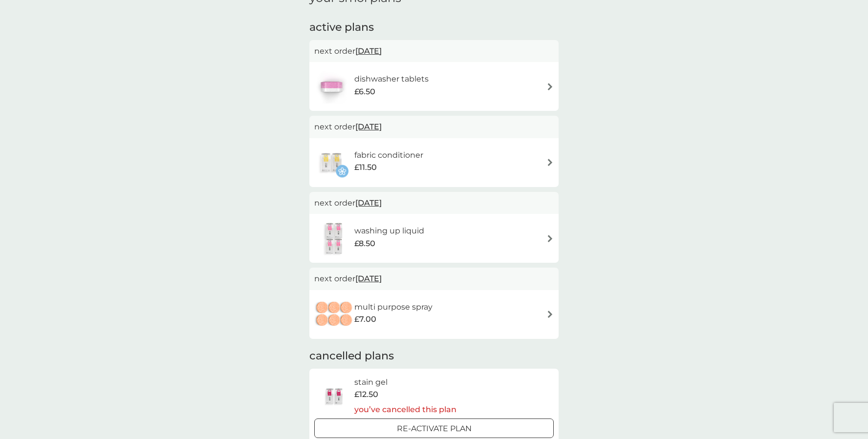 The image size is (868, 439). What do you see at coordinates (366, 394) in the screenshot?
I see `span: £12.50` at bounding box center [366, 394].